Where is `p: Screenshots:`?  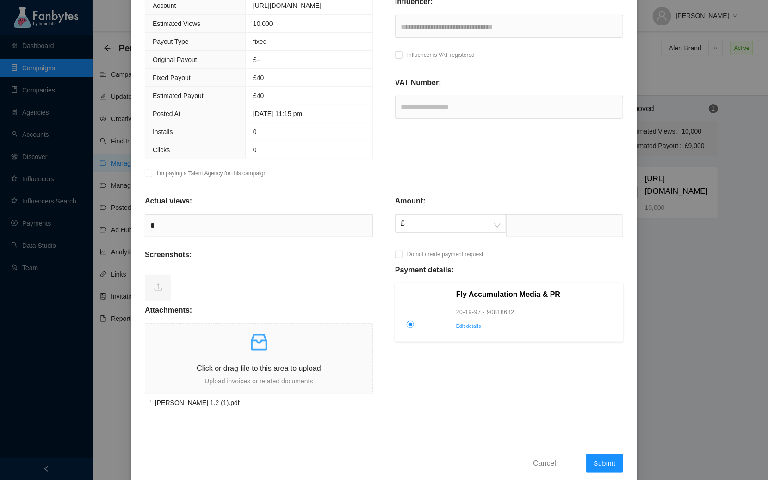
p: Screenshots: is located at coordinates (168, 255).